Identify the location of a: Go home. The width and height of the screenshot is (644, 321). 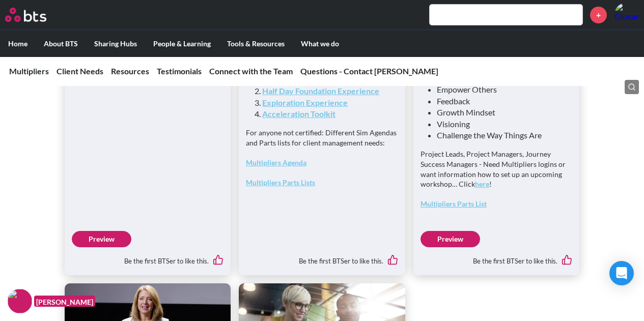
(35, 15).